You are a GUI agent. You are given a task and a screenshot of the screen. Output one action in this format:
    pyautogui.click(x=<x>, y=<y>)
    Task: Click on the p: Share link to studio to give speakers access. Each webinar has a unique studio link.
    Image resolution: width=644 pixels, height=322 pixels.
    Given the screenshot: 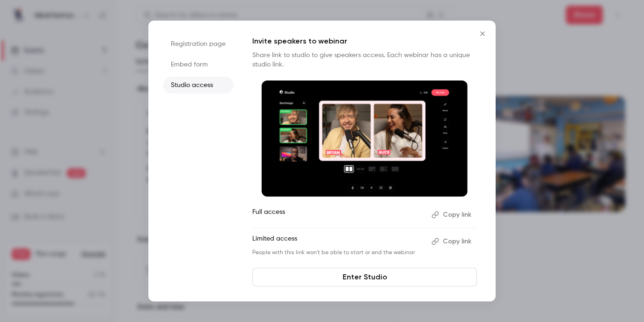 What is the action you would take?
    pyautogui.click(x=364, y=60)
    